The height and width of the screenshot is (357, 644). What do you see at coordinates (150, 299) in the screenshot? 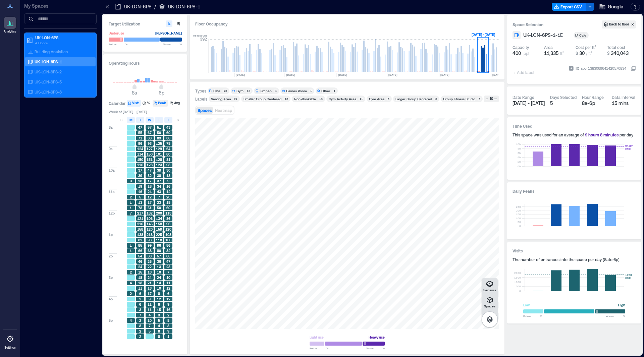
I see `span: 9` at bounding box center [150, 299].